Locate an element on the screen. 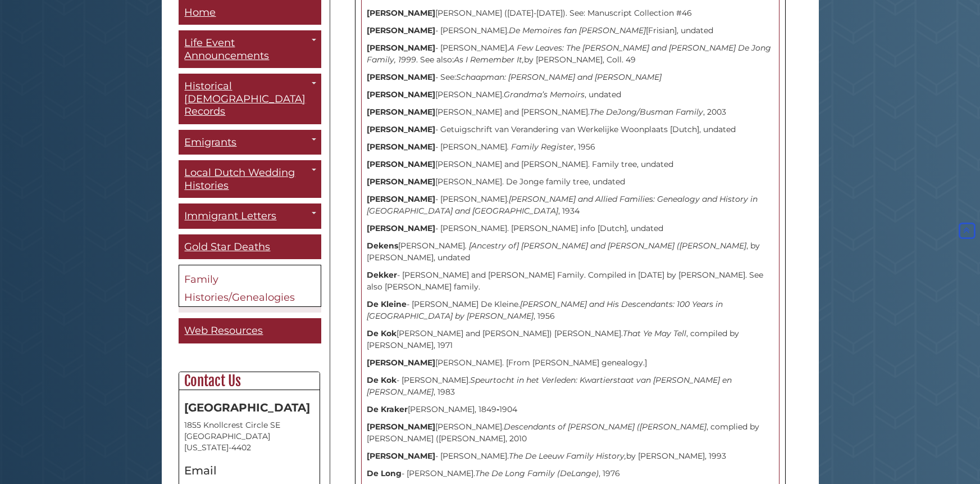 This screenshot has height=484, width=980. span: Emigrants is located at coordinates (210, 142).